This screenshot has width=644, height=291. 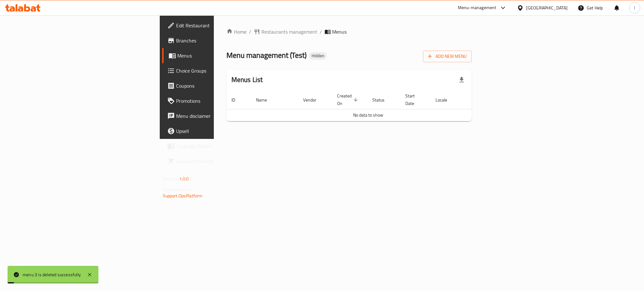 I want to click on a: Upsell, so click(x=215, y=131).